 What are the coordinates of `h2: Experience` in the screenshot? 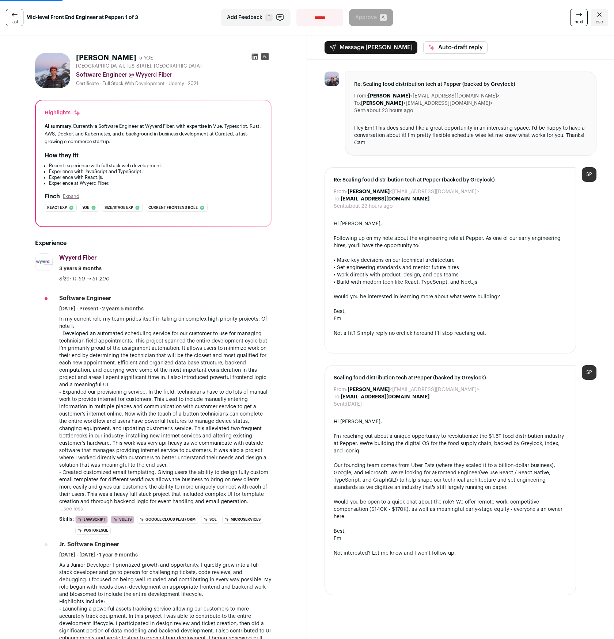 It's located at (153, 243).